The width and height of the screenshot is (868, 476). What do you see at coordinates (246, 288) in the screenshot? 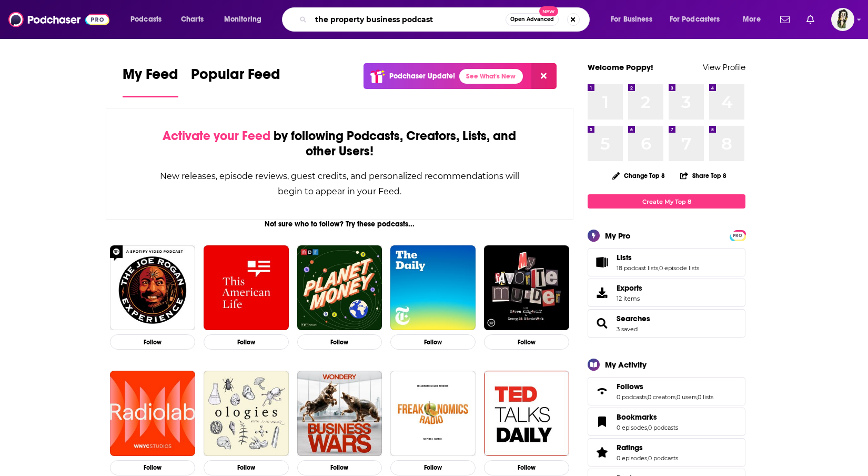
I see `img: This American Life` at bounding box center [246, 288].